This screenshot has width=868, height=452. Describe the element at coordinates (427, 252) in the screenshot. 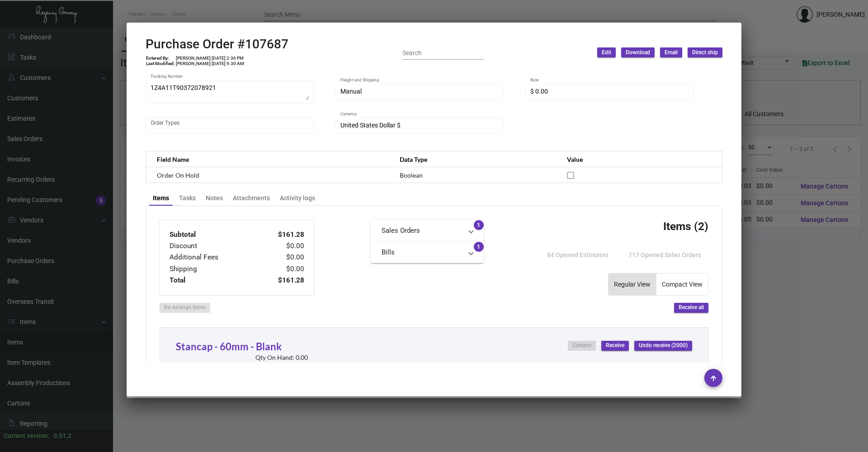

I see `mat-expansion-panel-header: Bills` at that location.